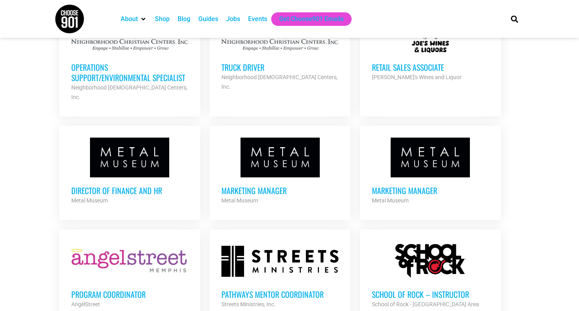  I want to click on a: Events, so click(258, 19).